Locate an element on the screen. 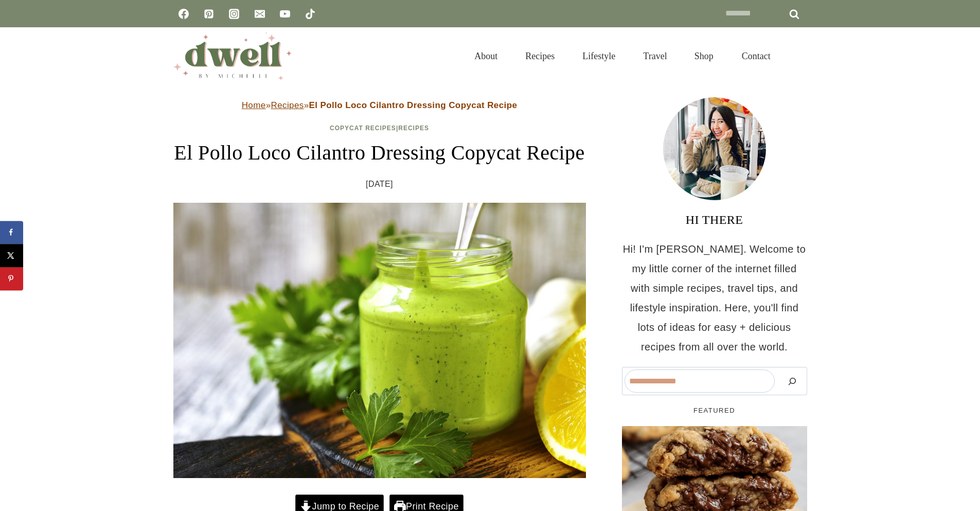 The image size is (980, 511). a: Contact is located at coordinates (756, 56).